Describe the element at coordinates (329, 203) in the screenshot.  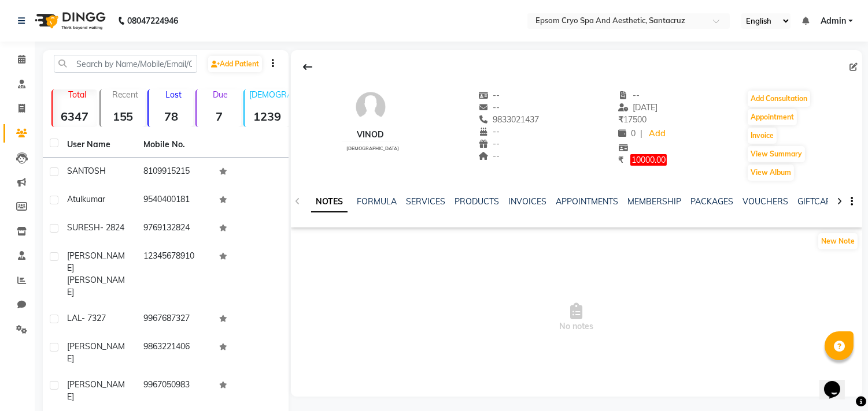
I see `a: NOTES` at that location.